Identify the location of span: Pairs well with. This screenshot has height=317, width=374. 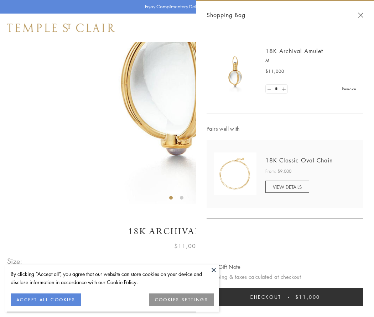
(285, 128).